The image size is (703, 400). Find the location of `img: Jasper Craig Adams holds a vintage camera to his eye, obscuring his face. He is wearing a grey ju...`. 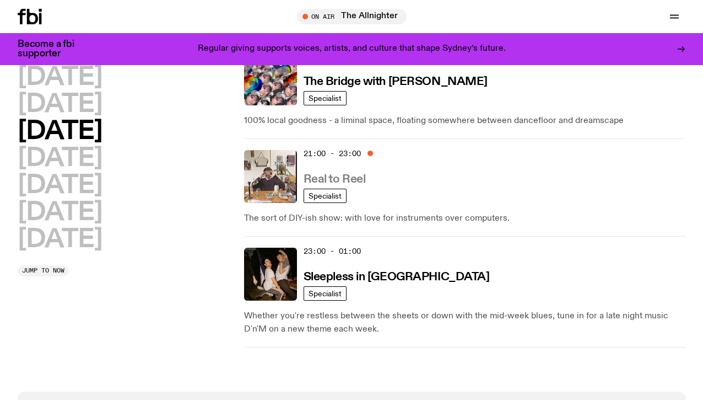

img: Jasper Craig Adams holds a vintage camera to his eye, obscuring his face. He is wearing a grey ju... is located at coordinates (271, 176).